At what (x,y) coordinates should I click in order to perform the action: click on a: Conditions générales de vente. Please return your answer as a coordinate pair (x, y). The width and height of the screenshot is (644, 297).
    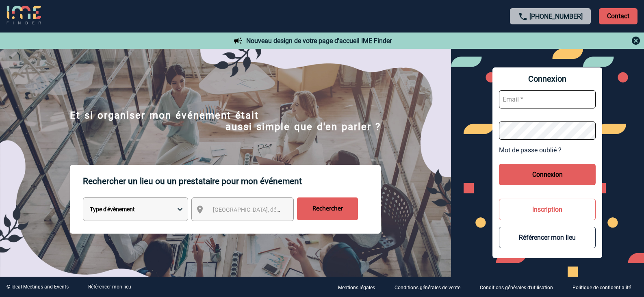
    Looking at the image, I should click on (431, 287).